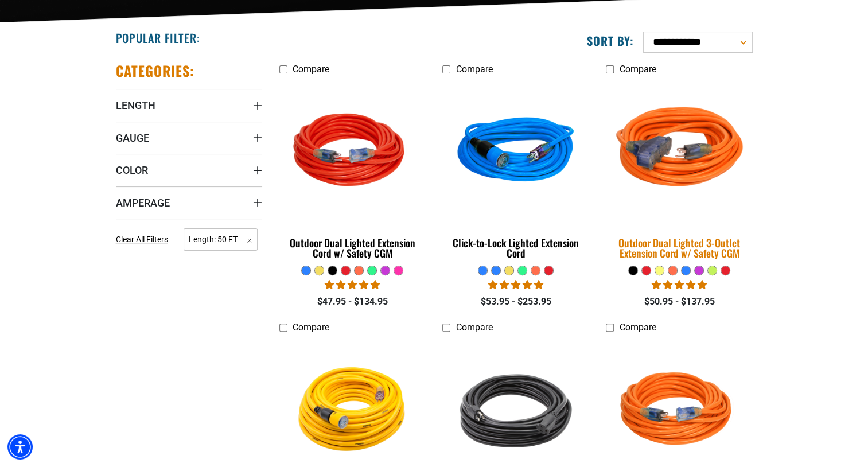 The height and width of the screenshot is (467, 868). Describe the element at coordinates (678, 173) in the screenshot. I see `a: orange Outdoor Dual Lighted 3-Outlet Extension Cord w/ Safety CGM` at that location.